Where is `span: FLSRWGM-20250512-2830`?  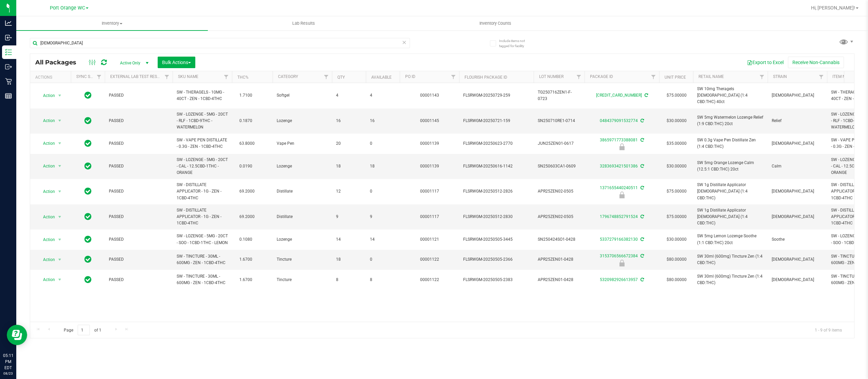
span: FLSRWGM-20250512-2830 is located at coordinates (496, 217).